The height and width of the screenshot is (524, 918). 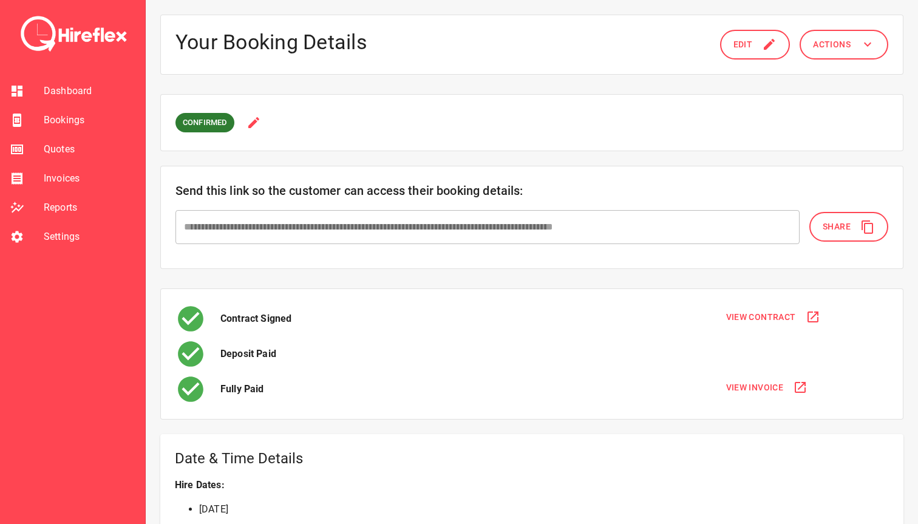 What do you see at coordinates (532, 485) in the screenshot?
I see `p: Hire Dates:` at bounding box center [532, 485].